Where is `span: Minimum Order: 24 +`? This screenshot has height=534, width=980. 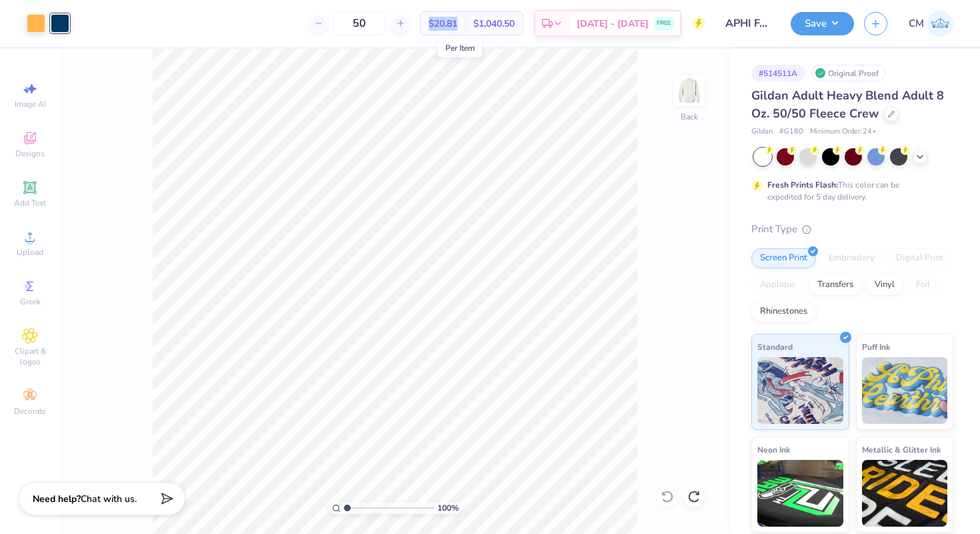
span: Minimum Order: 24 + is located at coordinates (843, 131).